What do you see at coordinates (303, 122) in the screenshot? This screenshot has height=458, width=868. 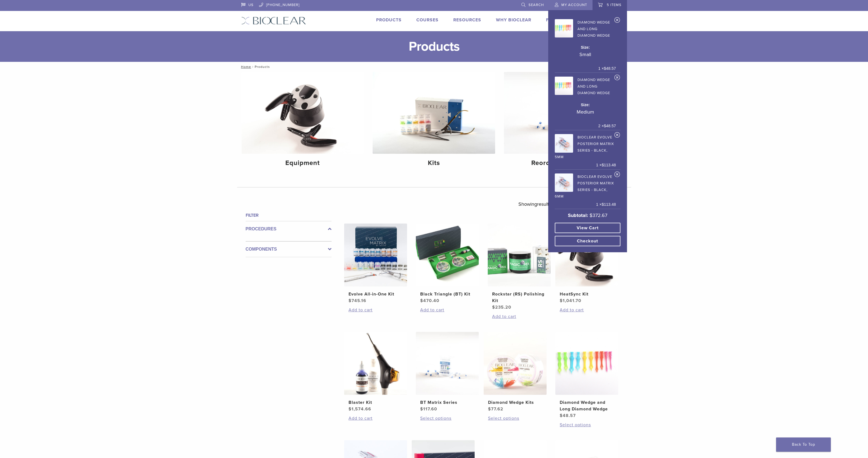 I see `a: Equipment` at bounding box center [303, 122].